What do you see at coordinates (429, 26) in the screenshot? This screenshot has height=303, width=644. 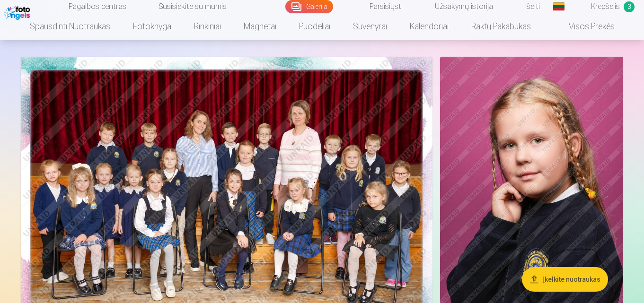 I see `a: Kalendoriai` at bounding box center [429, 26].